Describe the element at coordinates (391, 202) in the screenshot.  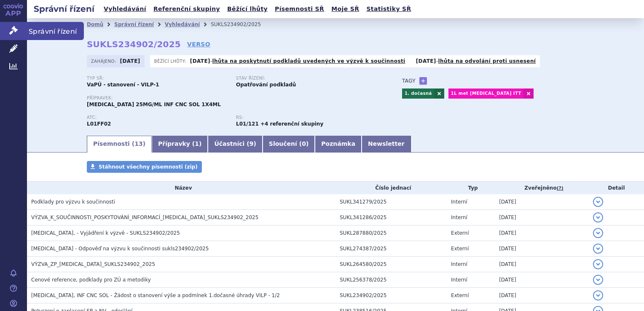
I see `td: SUKL341279/2025` at that location.